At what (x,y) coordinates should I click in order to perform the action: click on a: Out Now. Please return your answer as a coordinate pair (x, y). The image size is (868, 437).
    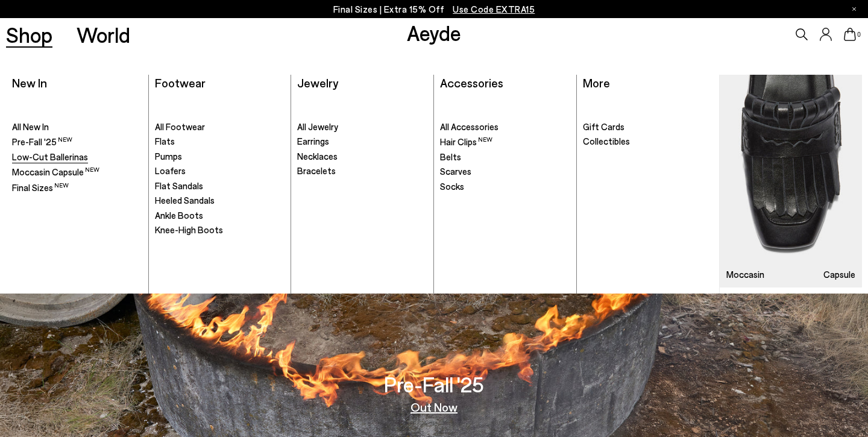
    Looking at the image, I should click on (434, 406).